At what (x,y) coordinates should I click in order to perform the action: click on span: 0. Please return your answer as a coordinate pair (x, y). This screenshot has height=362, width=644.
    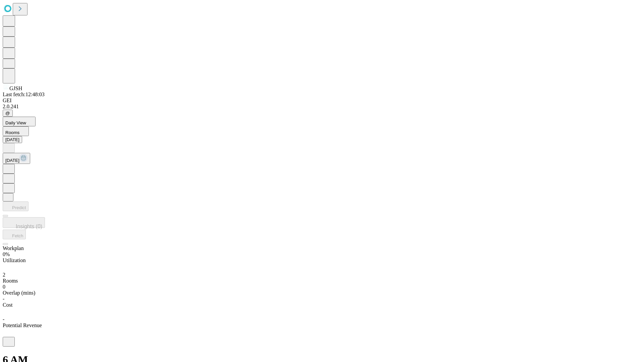
    Looking at the image, I should click on (4, 287).